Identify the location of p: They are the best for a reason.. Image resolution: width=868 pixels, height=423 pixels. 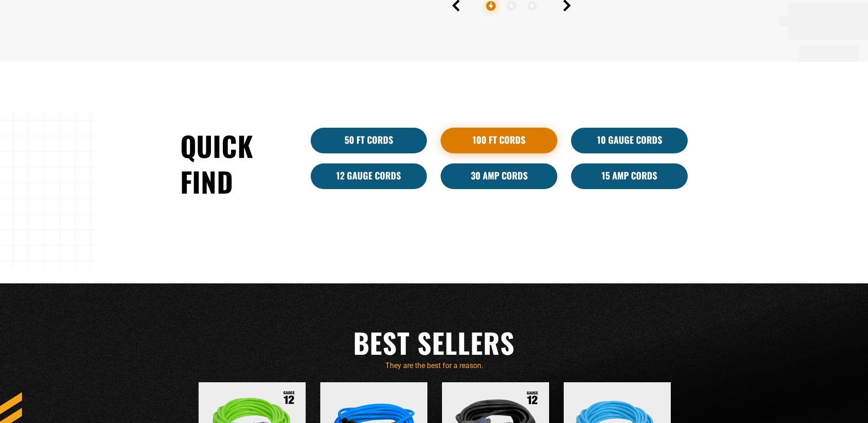
(434, 366).